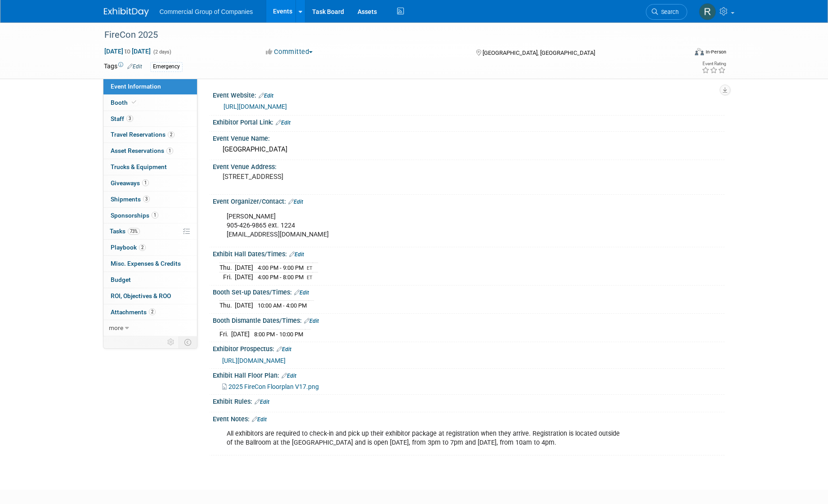 This screenshot has width=828, height=504. I want to click on div: Booth Set-up Dates/Times:, so click(468, 292).